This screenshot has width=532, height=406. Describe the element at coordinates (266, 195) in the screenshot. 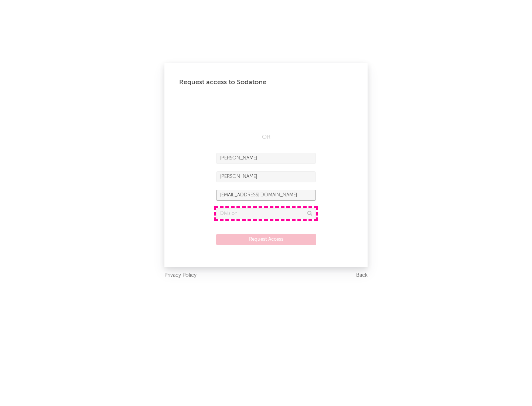

I see `input: Email` at that location.